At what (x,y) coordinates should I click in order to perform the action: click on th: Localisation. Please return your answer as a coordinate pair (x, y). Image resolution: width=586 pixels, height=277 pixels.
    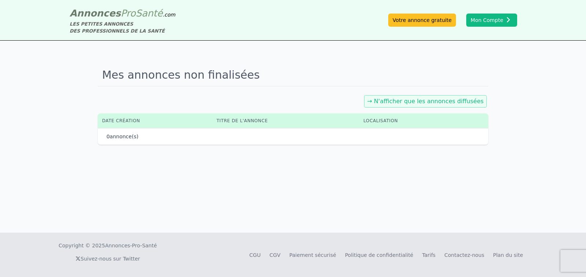
    Looking at the image, I should click on (411, 121).